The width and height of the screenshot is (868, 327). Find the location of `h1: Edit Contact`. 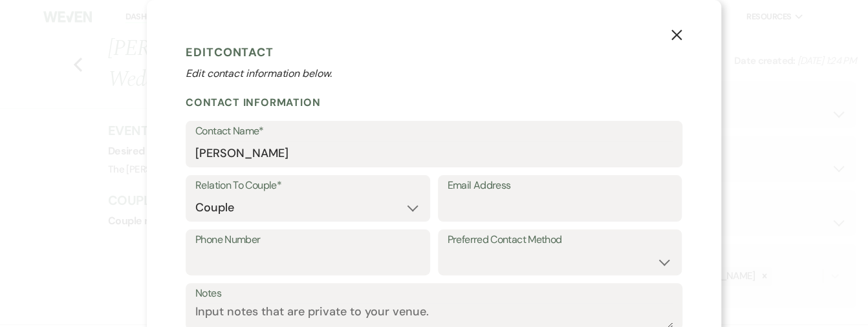

h1: Edit Contact is located at coordinates (434, 52).